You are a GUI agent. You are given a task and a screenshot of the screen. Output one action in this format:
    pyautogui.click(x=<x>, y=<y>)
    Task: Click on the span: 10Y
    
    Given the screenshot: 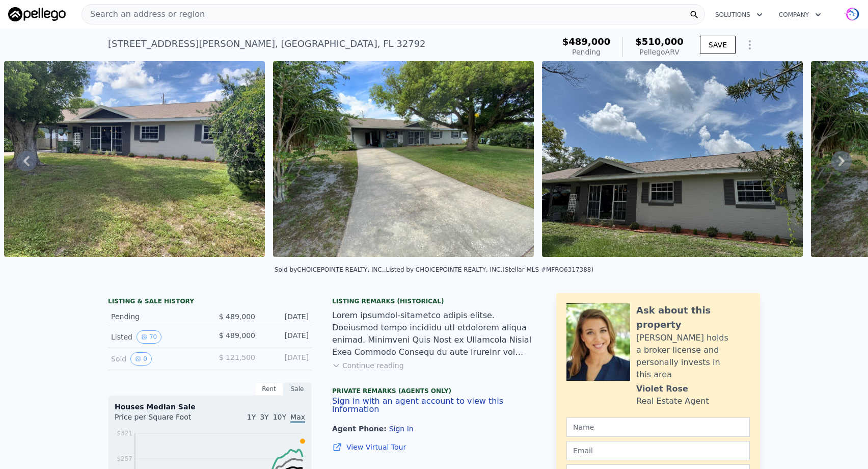 What is the action you would take?
    pyautogui.click(x=279, y=417)
    